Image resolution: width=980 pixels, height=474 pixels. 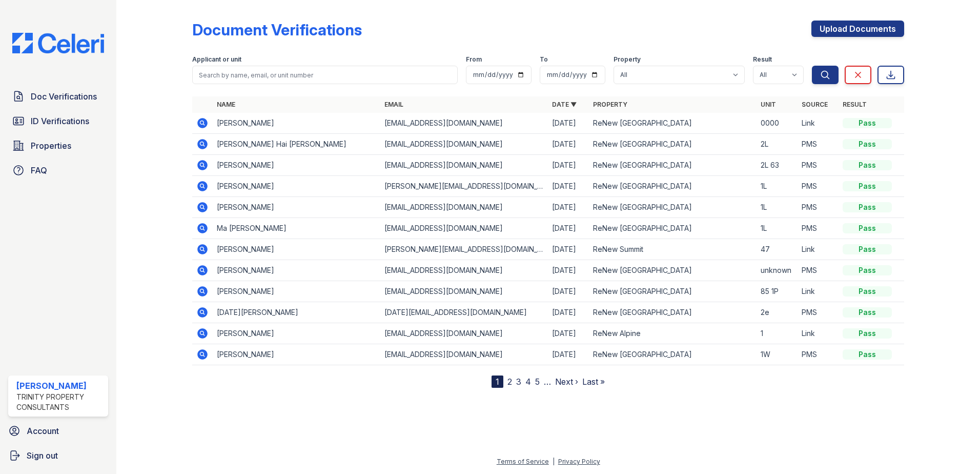 What do you see at coordinates (854, 104) in the screenshot?
I see `a: Result` at bounding box center [854, 104].